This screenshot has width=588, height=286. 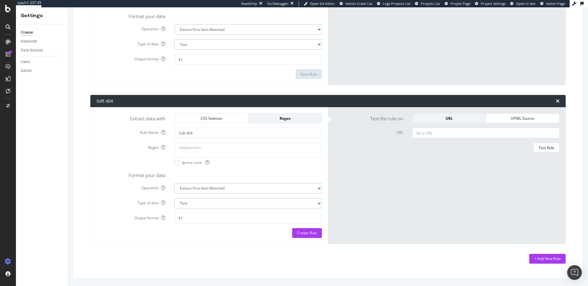 What do you see at coordinates (522, 118) in the screenshot?
I see `button: HTML Source` at bounding box center [522, 118].